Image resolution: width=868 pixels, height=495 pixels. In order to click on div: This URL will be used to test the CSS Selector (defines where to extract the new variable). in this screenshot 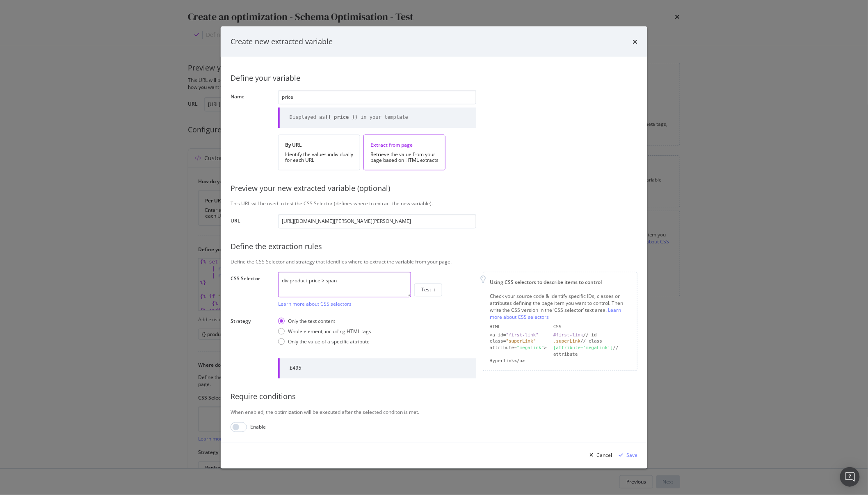, I will do `click(434, 204)`.